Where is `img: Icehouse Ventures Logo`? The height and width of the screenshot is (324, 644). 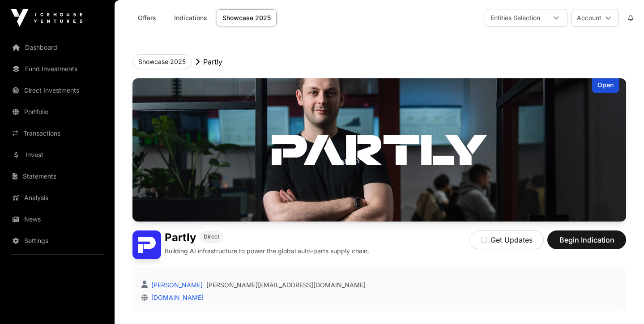
img: Icehouse Ventures Logo is located at coordinates (47, 18).